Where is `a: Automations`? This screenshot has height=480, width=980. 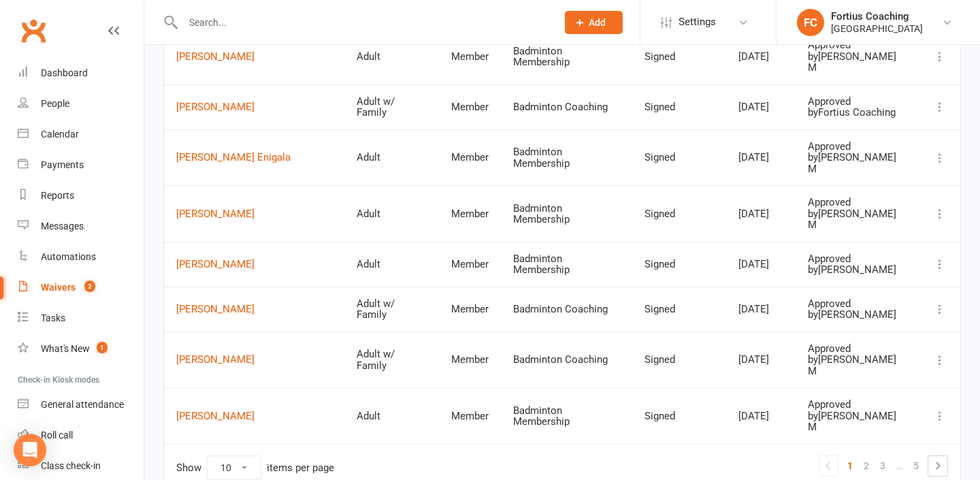 a: Automations is located at coordinates (80, 256).